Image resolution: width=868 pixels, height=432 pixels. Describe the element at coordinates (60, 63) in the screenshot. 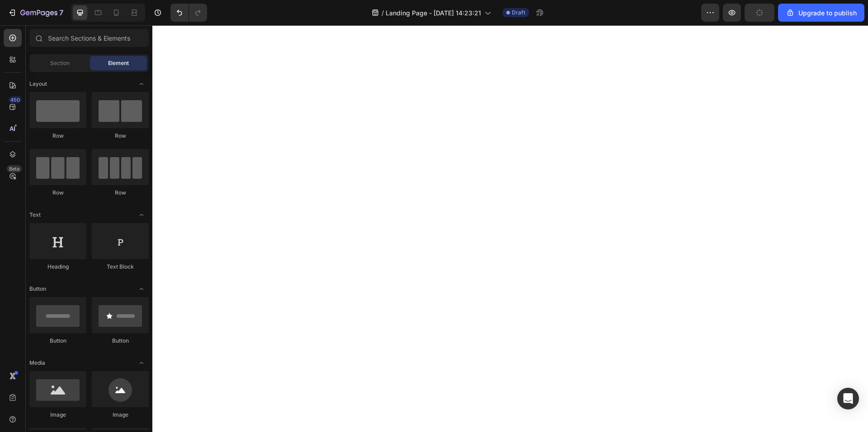

I see `span: Section` at that location.